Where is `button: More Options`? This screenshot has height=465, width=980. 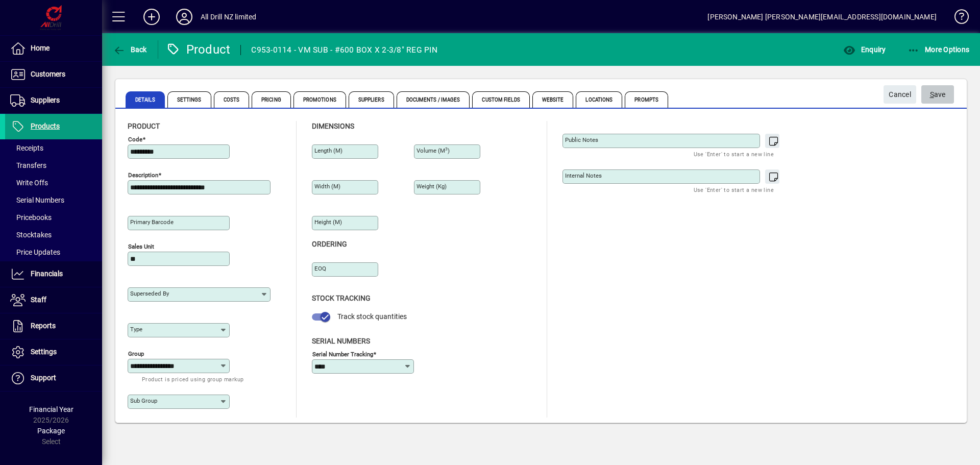
button: More Options is located at coordinates (939, 50).